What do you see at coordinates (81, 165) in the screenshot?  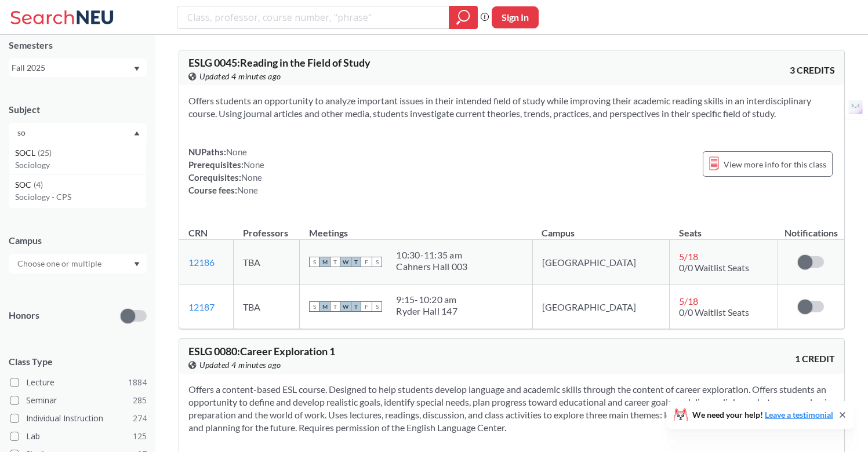 I see `p: Sociology` at bounding box center [81, 165].